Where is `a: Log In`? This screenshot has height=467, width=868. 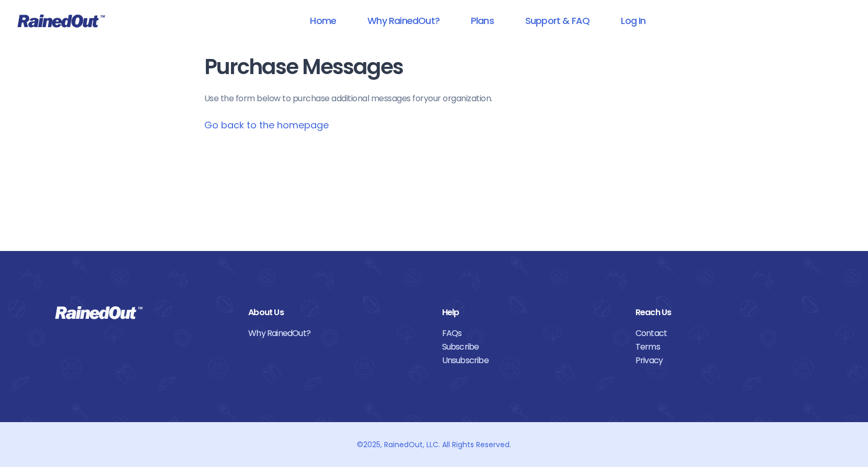
a: Log In is located at coordinates (633, 20).